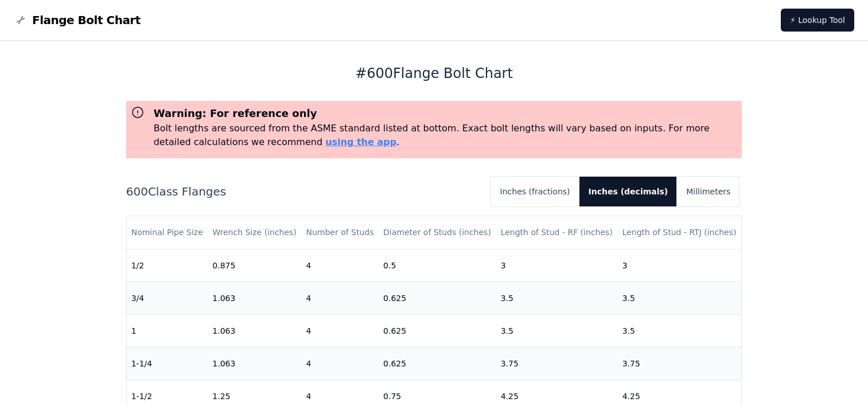  I want to click on th: Length of Stud - RTJ (inches), so click(679, 233).